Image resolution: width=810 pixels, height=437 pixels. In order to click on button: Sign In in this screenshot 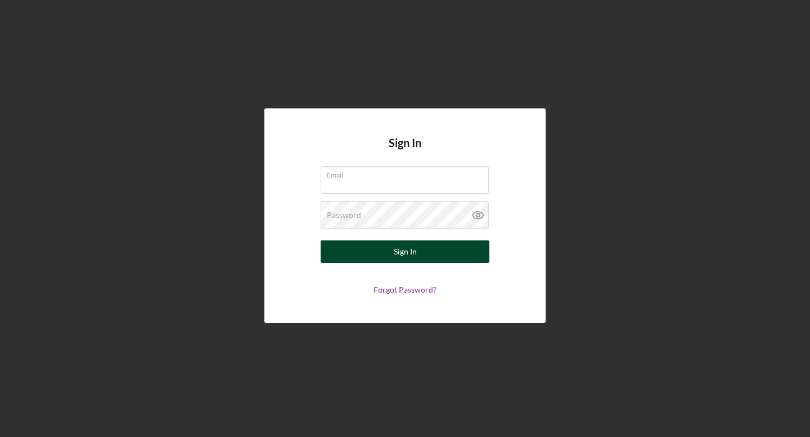, I will do `click(405, 252)`.